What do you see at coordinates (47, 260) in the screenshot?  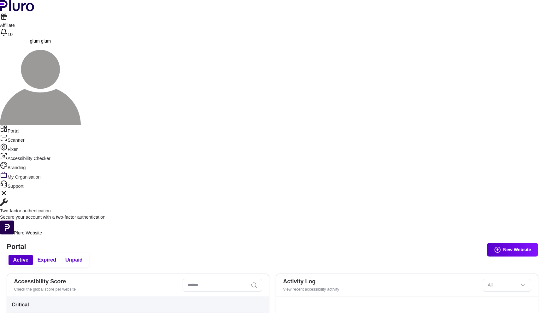 I see `button: Expired` at bounding box center [47, 260].